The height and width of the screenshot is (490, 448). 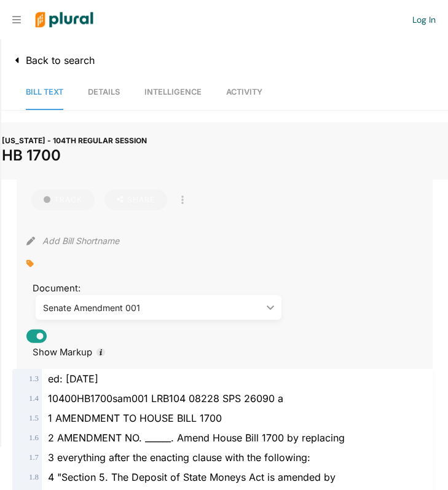 I want to click on div: Add tags, so click(x=30, y=263).